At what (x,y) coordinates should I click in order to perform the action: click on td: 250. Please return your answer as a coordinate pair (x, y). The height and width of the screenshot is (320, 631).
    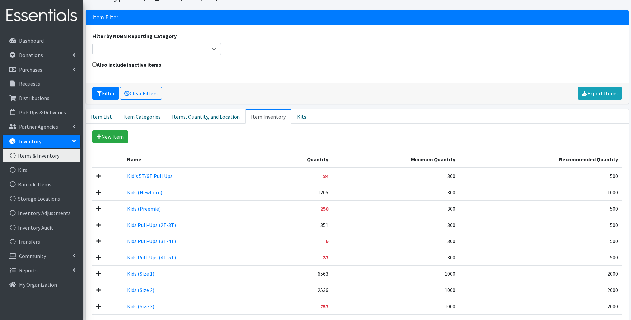
    Looking at the image, I should click on (297, 208).